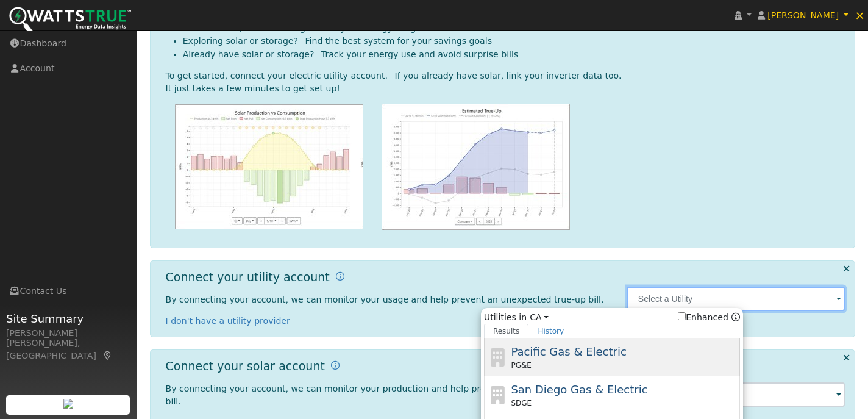 The image size is (868, 419). What do you see at coordinates (681, 316) in the screenshot?
I see `input: Enhanced` at bounding box center [681, 316].